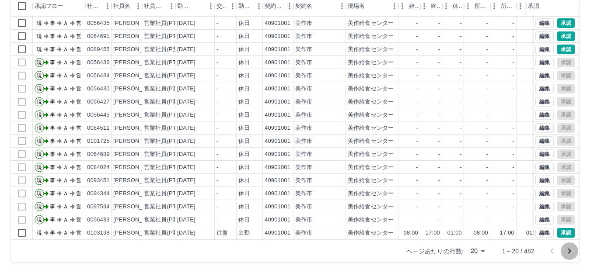 Image resolution: width=590 pixels, height=273 pixels. What do you see at coordinates (98, 49) in the screenshot?
I see `div: 0089455` at bounding box center [98, 49].